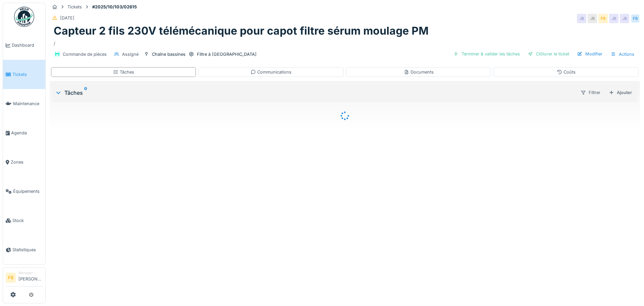  Describe the element at coordinates (11, 278) in the screenshot. I see `li: FB` at that location.